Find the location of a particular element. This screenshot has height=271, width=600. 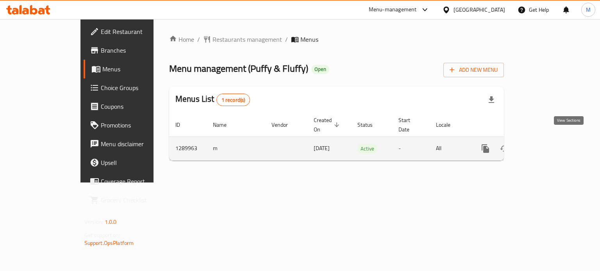

span: Choice Groups is located at coordinates (137, 88).